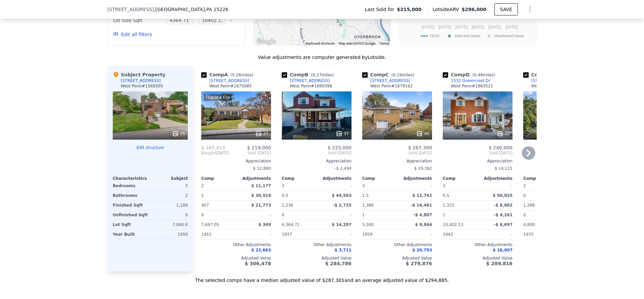 The image size is (644, 299). I want to click on text: Unselected Comp, so click(509, 36).